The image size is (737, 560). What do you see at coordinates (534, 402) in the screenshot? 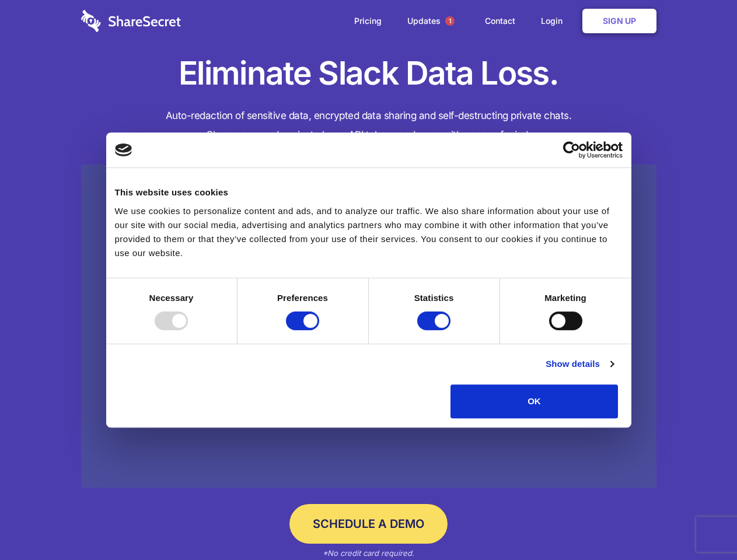
I see `button: OK` at bounding box center [534, 402].